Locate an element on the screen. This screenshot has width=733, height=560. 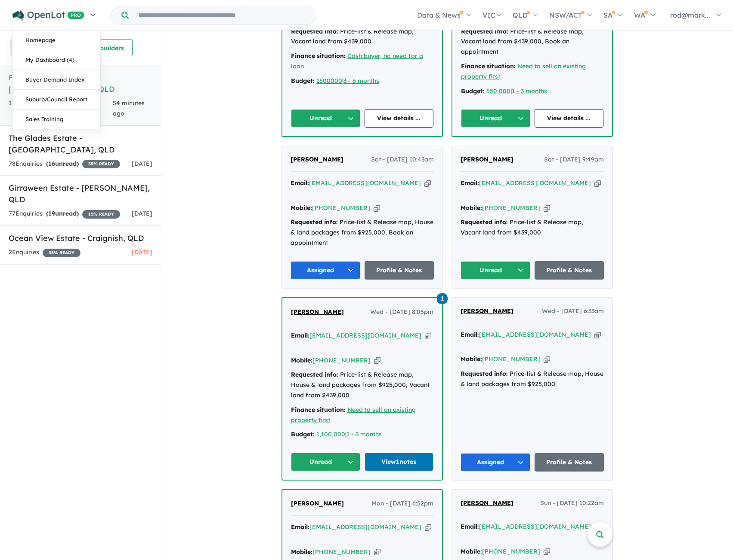
a: 1 is located at coordinates (442, 298).